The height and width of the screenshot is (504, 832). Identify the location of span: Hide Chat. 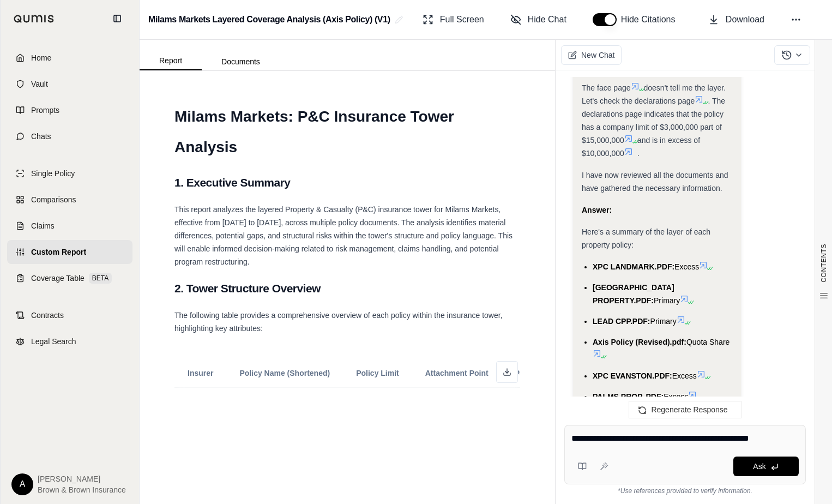
(547, 20).